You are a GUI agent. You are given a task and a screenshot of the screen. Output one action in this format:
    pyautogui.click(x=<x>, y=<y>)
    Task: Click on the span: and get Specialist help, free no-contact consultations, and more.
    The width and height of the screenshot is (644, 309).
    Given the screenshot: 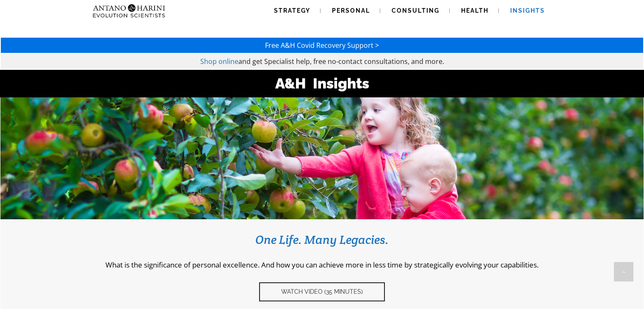 What is the action you would take?
    pyautogui.click(x=341, y=62)
    